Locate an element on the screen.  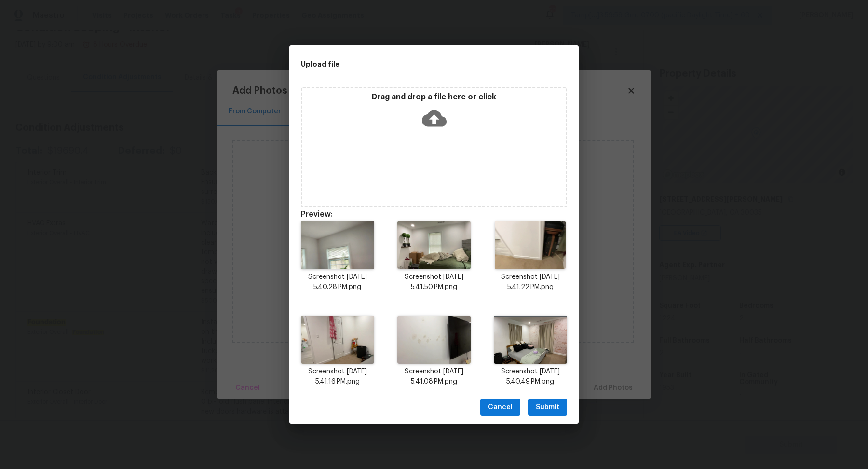
img: 3wjOZDFs+OMAAAAASUVORK5CYII= is located at coordinates (434, 245).